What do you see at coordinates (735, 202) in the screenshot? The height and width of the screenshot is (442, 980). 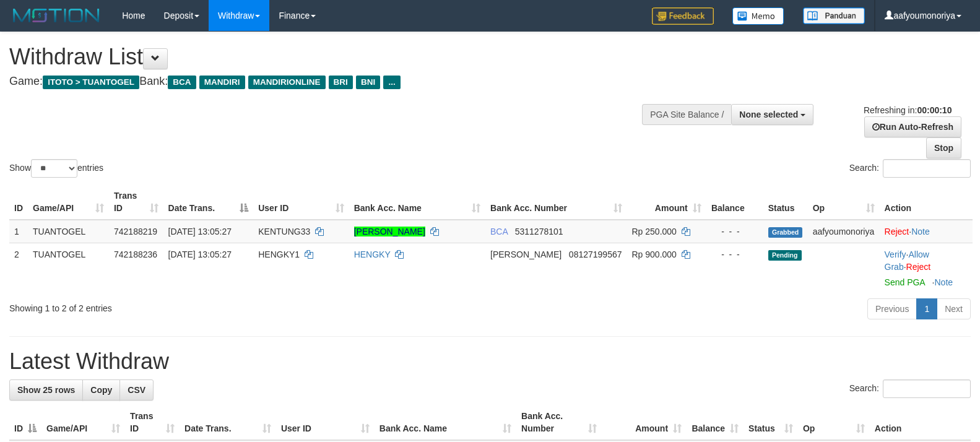 I see `th: Balance` at bounding box center [735, 202].